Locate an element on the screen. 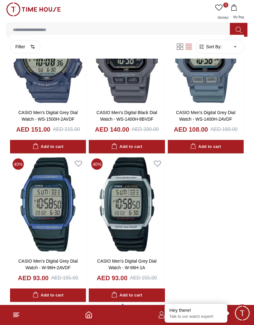  div: Hey there! is located at coordinates (196, 310).